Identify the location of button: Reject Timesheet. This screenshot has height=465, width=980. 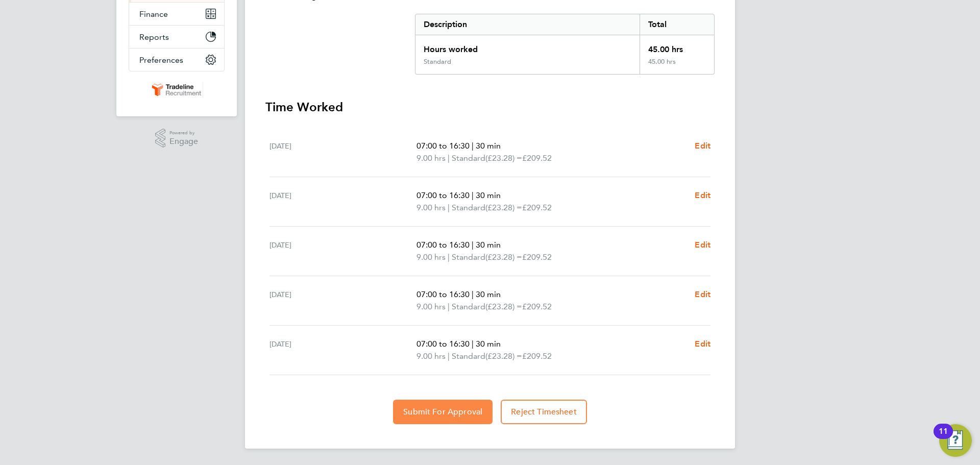
(544, 412).